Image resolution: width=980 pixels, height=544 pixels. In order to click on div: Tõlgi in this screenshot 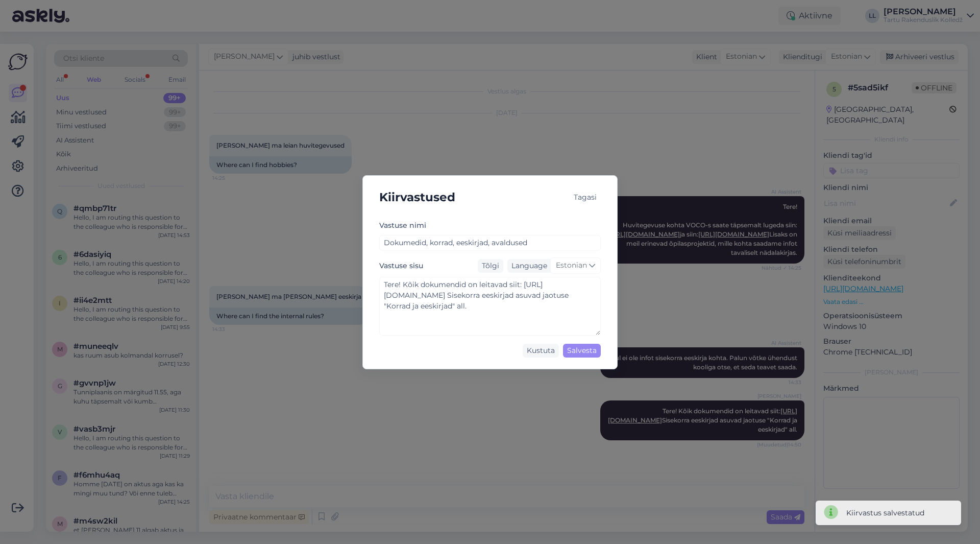, I will do `click(491, 265)`.